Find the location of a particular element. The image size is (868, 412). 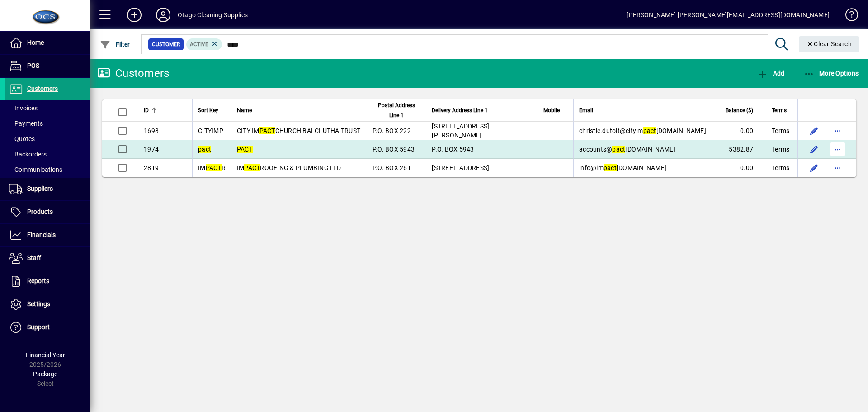

span: Backorders is located at coordinates (28, 154).